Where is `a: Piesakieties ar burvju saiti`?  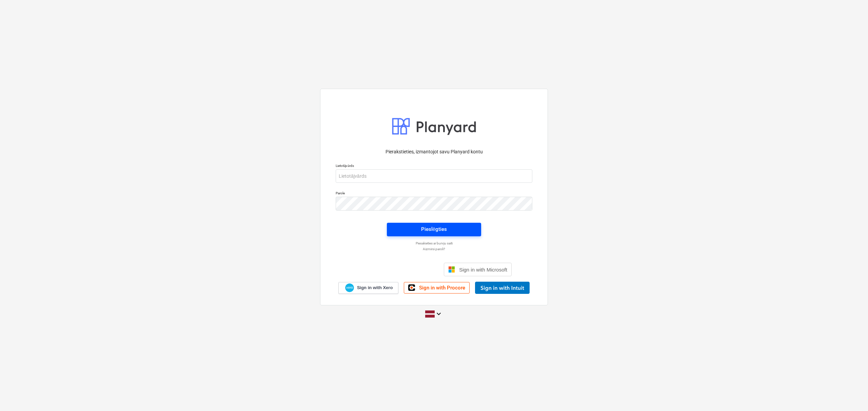 a: Piesakieties ar burvju saiti is located at coordinates (434, 243).